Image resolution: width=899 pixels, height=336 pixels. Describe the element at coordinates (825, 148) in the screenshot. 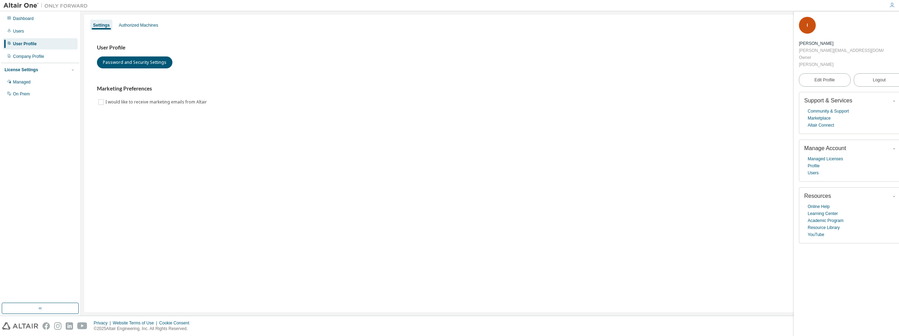

I see `span: Manage Account` at that location.